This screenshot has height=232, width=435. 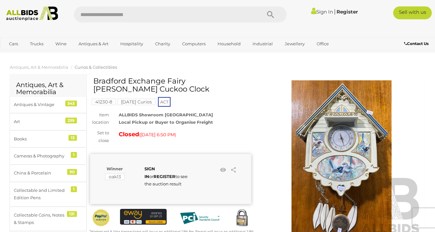 I want to click on img: eWAY Payment Gateway, so click(x=143, y=217).